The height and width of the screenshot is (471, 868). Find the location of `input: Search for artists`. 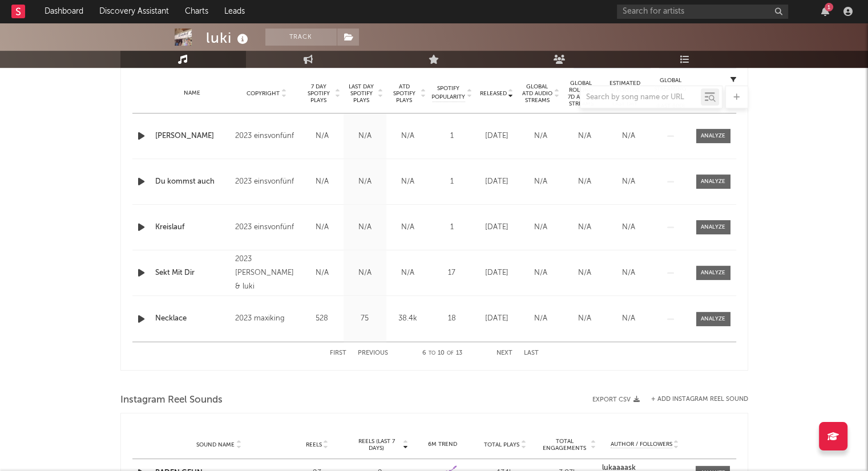

input: Search for artists is located at coordinates (702, 12).